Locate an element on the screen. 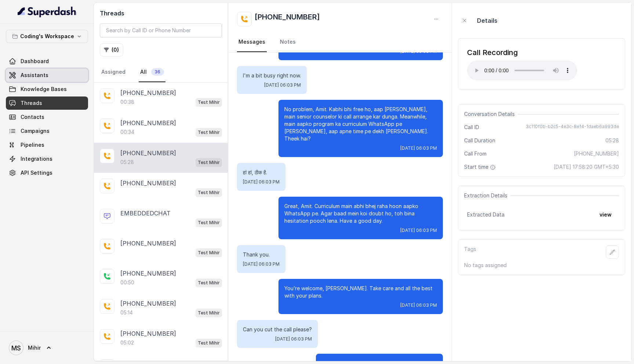 Image resolution: width=634 pixels, height=364 pixels. p: No tags assigned is located at coordinates (541, 265).